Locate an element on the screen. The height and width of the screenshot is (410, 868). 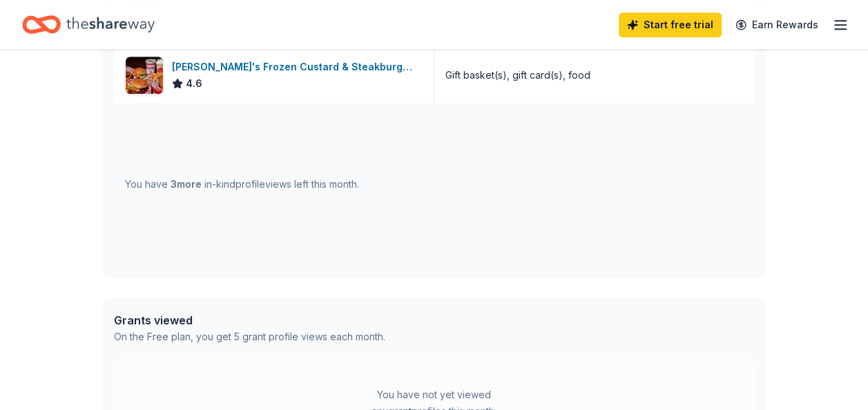
div: On the Free plan, you get 5 grant profile views each month. is located at coordinates (249, 337).